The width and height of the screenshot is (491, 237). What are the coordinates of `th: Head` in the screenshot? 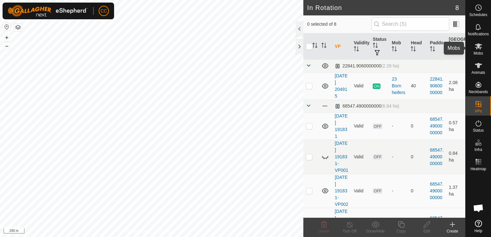 It's located at (417, 47).